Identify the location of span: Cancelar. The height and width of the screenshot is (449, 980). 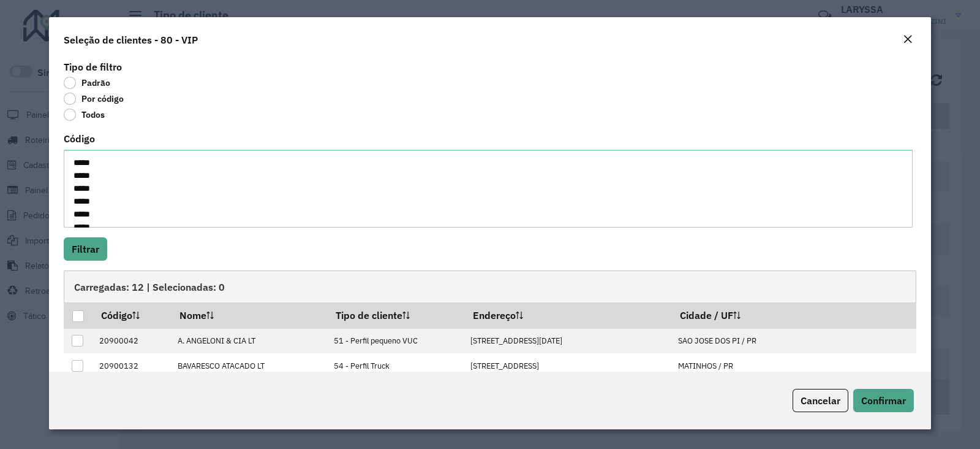
(820, 401).